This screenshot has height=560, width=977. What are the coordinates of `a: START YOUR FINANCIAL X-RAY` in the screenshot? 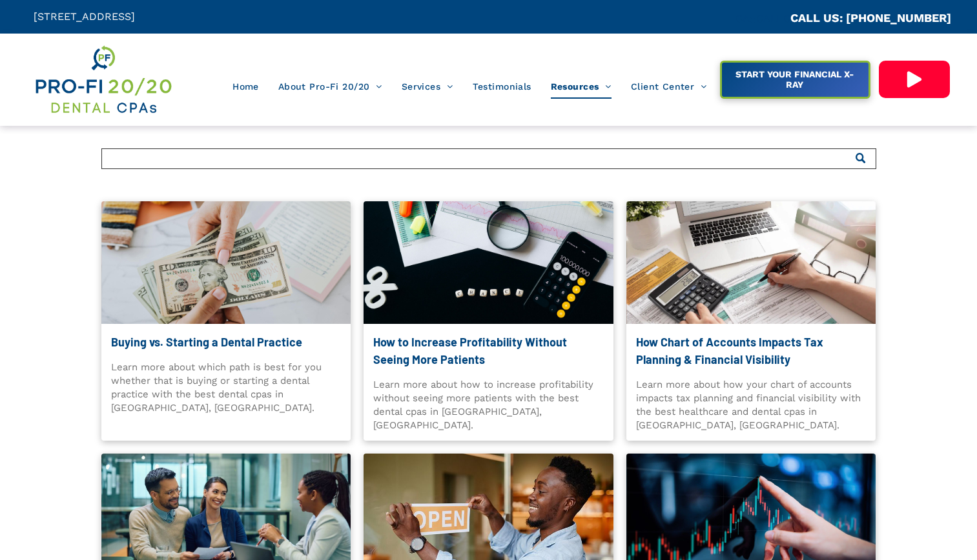 It's located at (795, 79).